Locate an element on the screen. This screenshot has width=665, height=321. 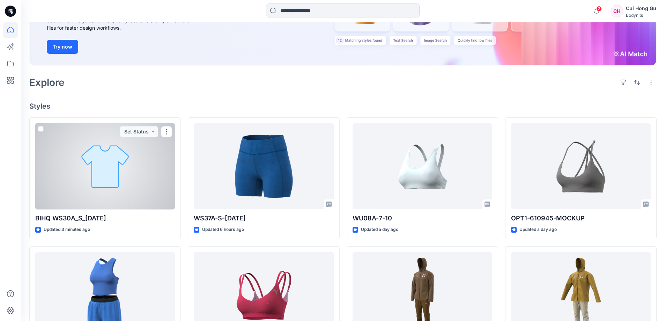
a: WU08A-7-10 is located at coordinates (423, 166).